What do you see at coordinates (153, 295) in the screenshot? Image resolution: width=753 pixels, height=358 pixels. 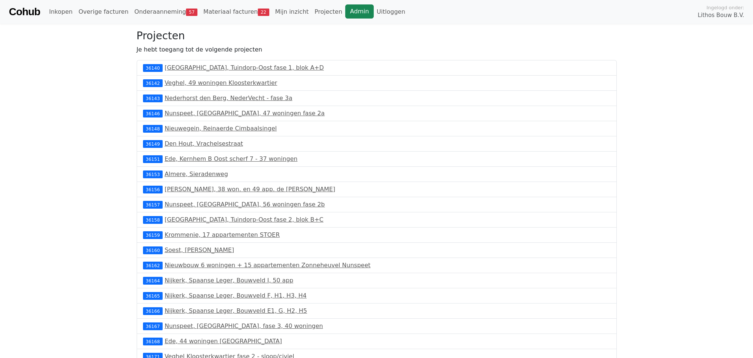 I see `div: 36165` at bounding box center [153, 295].